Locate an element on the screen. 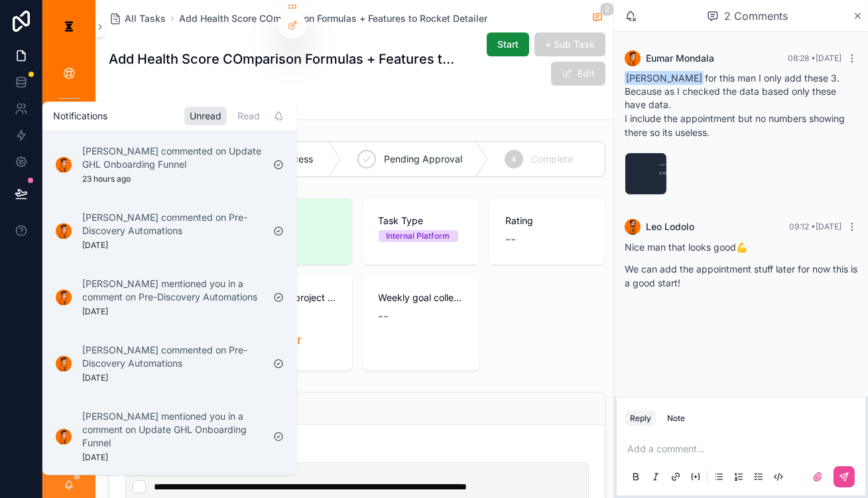 This screenshot has width=868, height=498. h1: Add Health Score COmparison Formulas + Features to Rocket Detailer is located at coordinates (282, 59).